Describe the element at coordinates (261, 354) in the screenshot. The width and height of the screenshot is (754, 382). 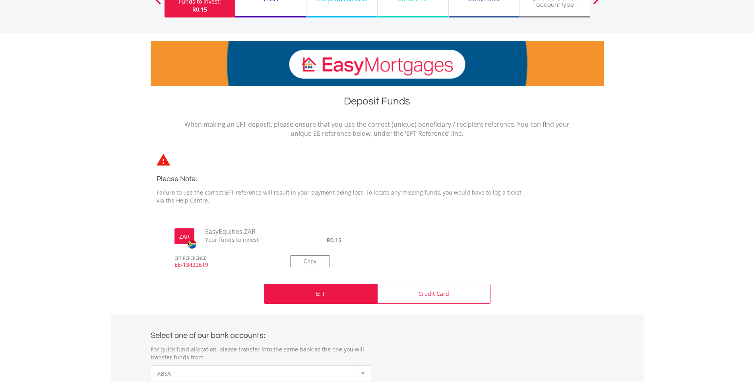
I see `p: For quick fund allocation, please transfer into the same bank as the one you will transfer funds ...` at that location.